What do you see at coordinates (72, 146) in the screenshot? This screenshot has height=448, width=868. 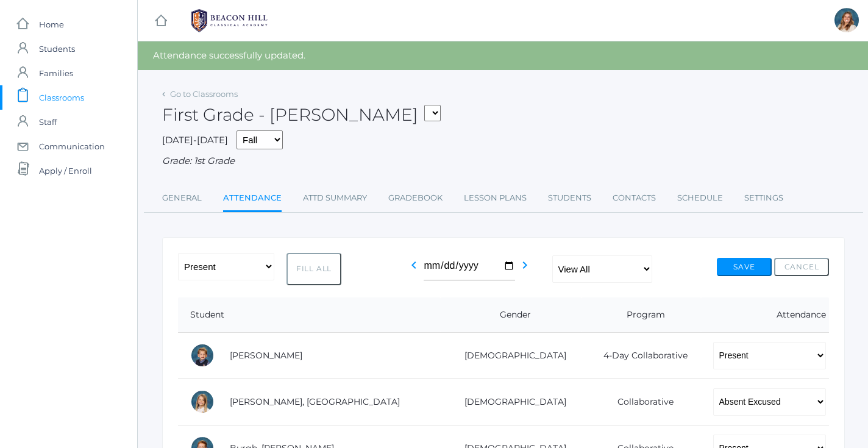 I see `span: Communication` at bounding box center [72, 146].